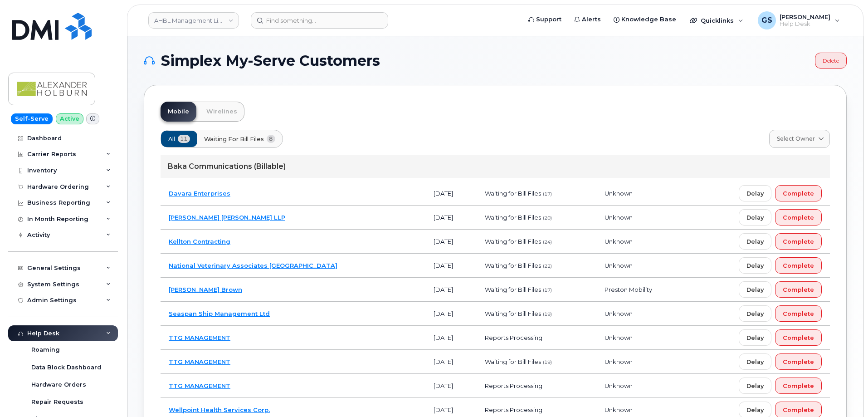  I want to click on span: 8, so click(271, 138).